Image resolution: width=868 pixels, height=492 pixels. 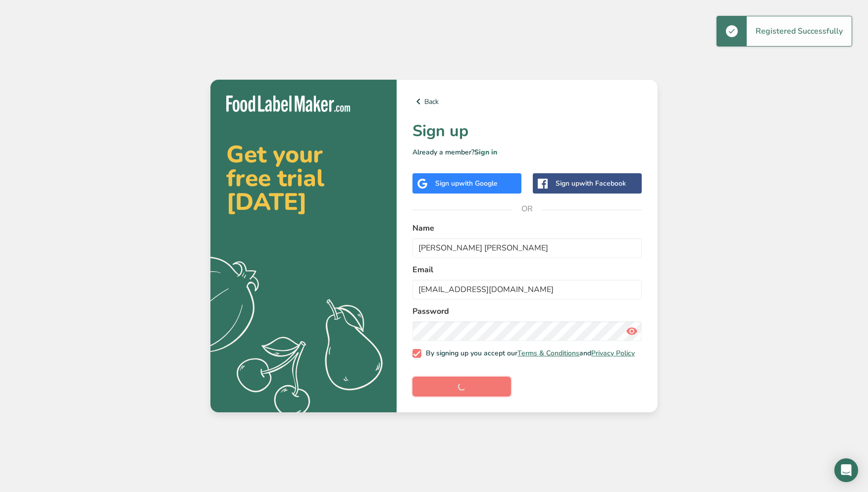 I want to click on a: Privacy Policy, so click(x=613, y=353).